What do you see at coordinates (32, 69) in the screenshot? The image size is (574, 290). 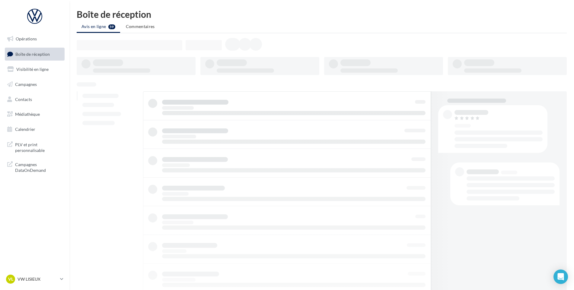 I see `span: Visibilité en ligne` at bounding box center [32, 69].